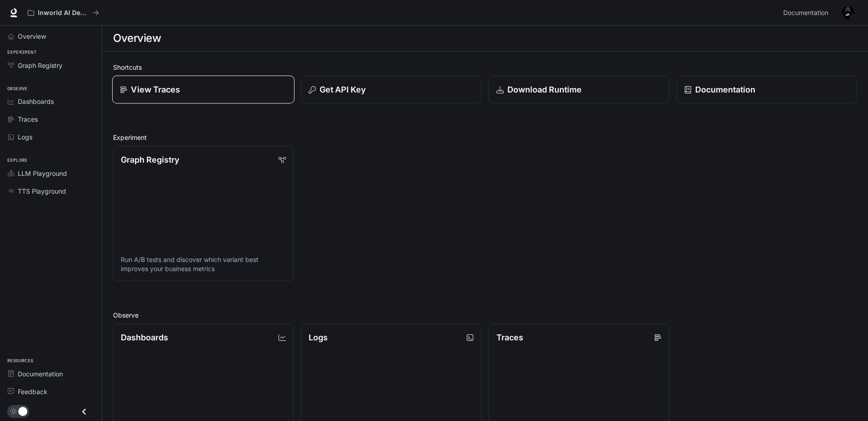 The height and width of the screenshot is (421, 868). Describe the element at coordinates (51, 119) in the screenshot. I see `a: Traces` at that location.